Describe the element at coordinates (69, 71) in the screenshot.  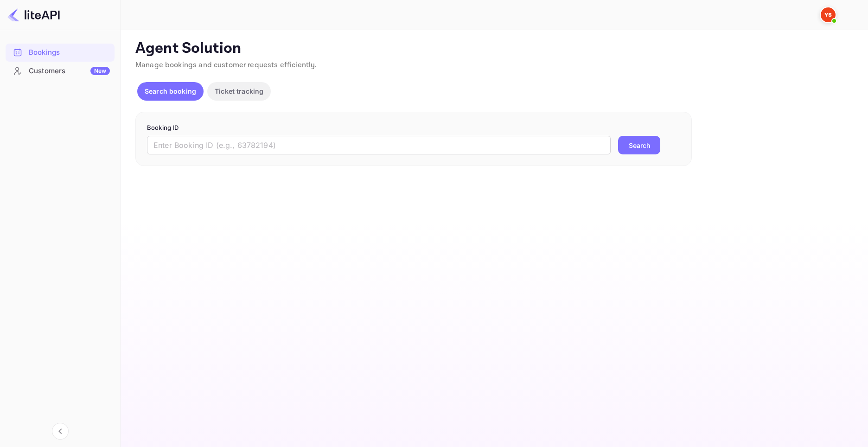
I see `div: Customers` at that location.